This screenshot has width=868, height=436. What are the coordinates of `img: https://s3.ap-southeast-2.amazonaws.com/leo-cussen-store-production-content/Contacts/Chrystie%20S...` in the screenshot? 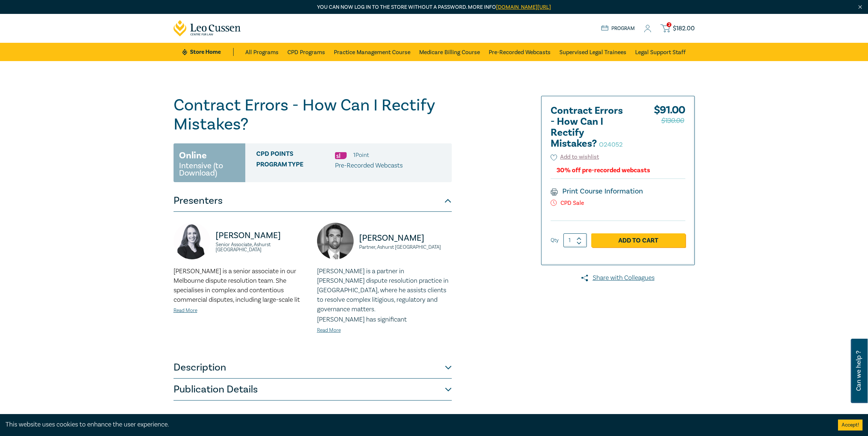 It's located at (192, 241).